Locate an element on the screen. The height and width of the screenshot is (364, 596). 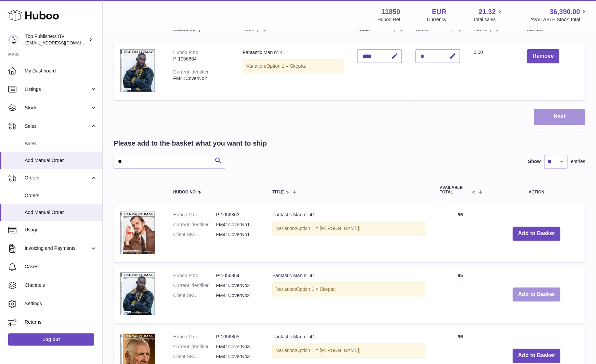
span: Listings is located at coordinates (57, 89).